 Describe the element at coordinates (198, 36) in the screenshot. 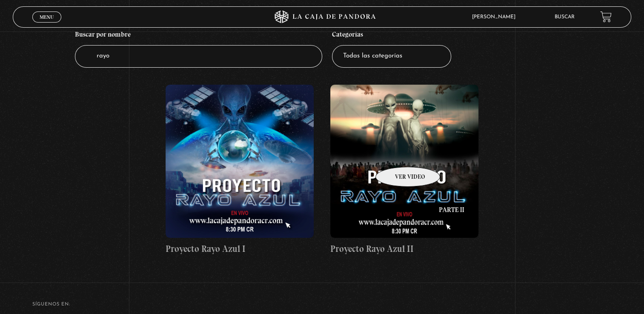

I see `h4: Buscar por nombre` at that location.